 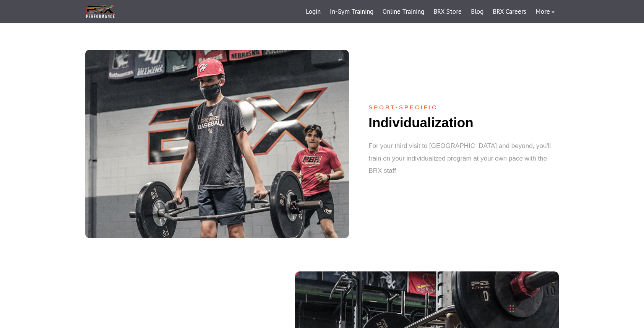 What do you see at coordinates (217, 144) in the screenshot?
I see `img: individualization` at bounding box center [217, 144].